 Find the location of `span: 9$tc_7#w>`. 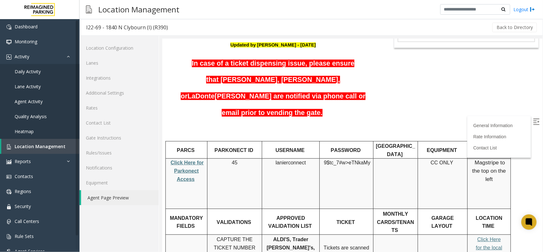

span: 9$tc_7#w> is located at coordinates (174, 123).